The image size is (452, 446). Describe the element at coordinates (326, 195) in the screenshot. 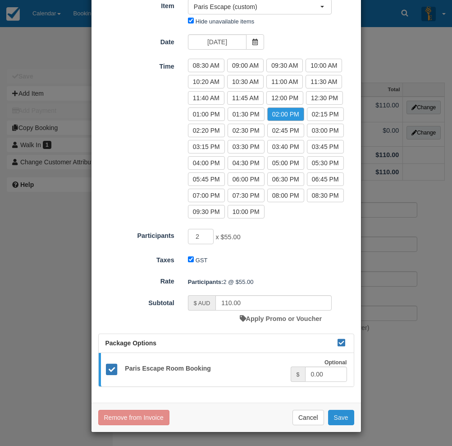

I see `label: 08:30 PM` at that location.